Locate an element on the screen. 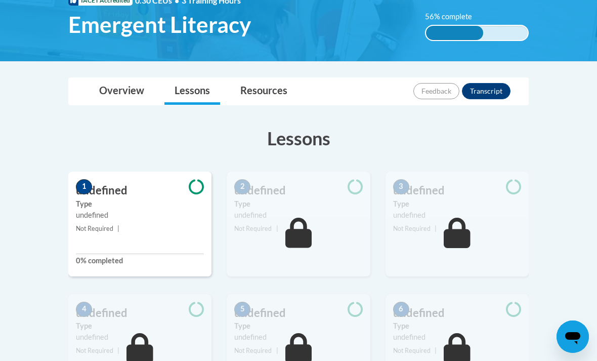 The image size is (597, 361). span: 6 is located at coordinates (401, 309).